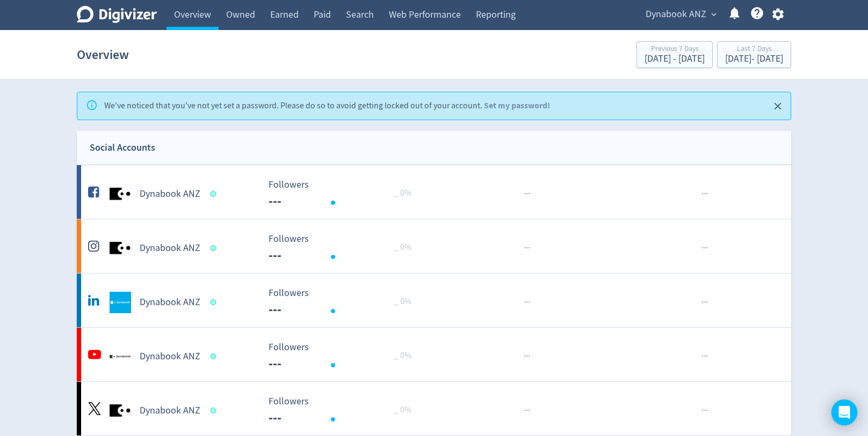  I want to click on span: Data last synced: 22 Aug 2025, 1:02am (AEST), so click(214, 302).